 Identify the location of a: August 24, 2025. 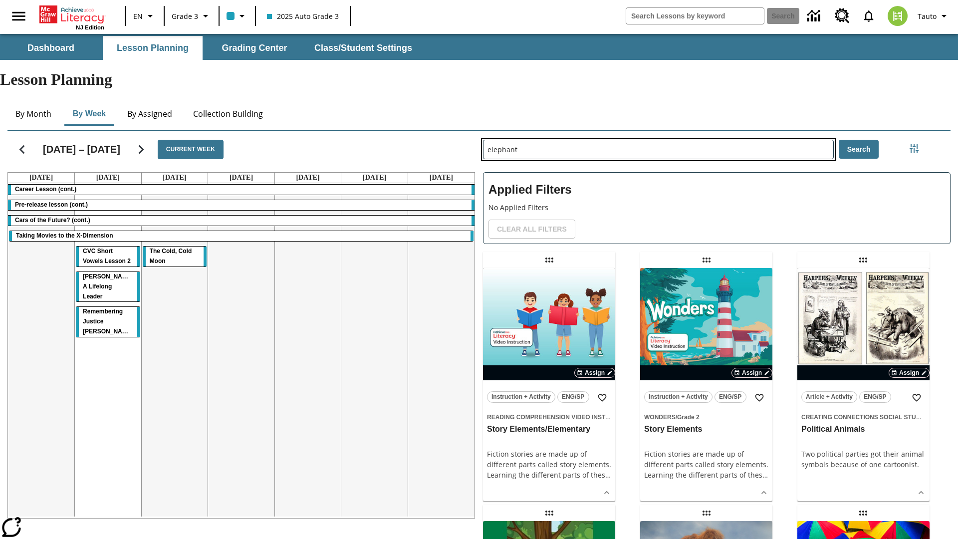
(441, 178).